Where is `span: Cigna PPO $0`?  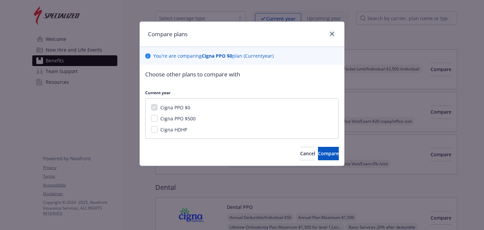 span: Cigna PPO $0 is located at coordinates (175, 107).